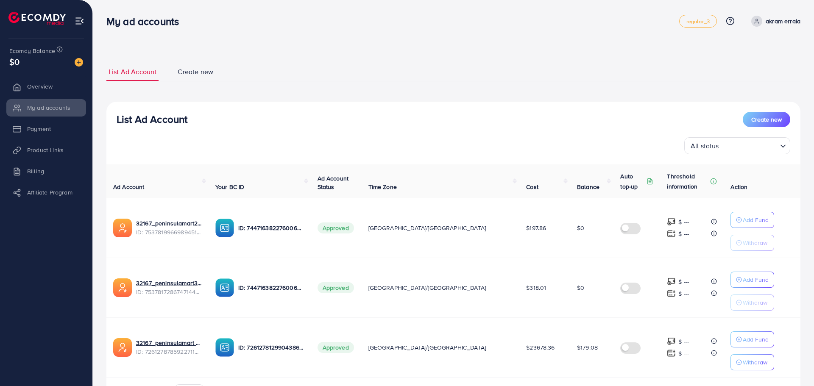 This screenshot has width=814, height=386. I want to click on p: Threshold information, so click(688, 182).